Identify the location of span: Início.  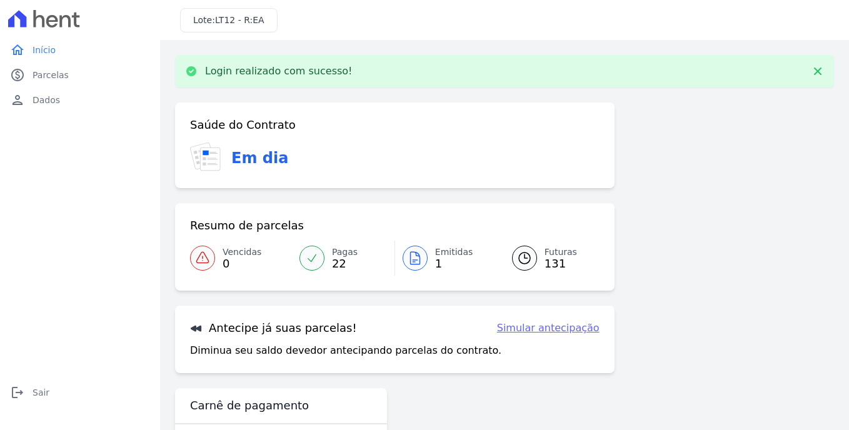
(44, 50).